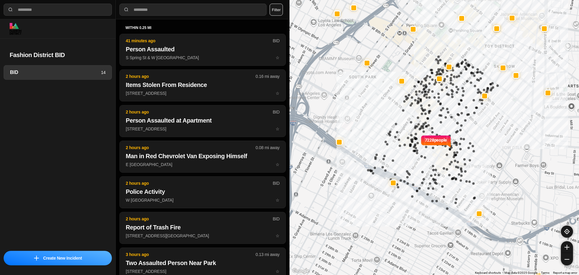 The height and width of the screenshot is (275, 579). Describe the element at coordinates (567, 231) in the screenshot. I see `img: recenter` at that location.